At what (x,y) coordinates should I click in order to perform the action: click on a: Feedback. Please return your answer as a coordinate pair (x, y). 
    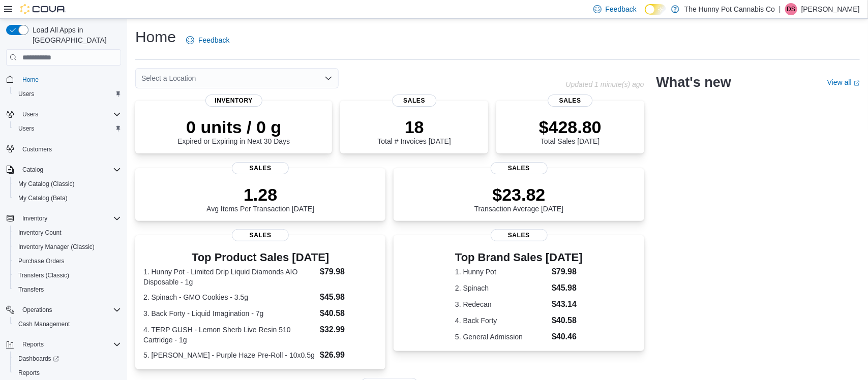
    Looking at the image, I should click on (208, 40).